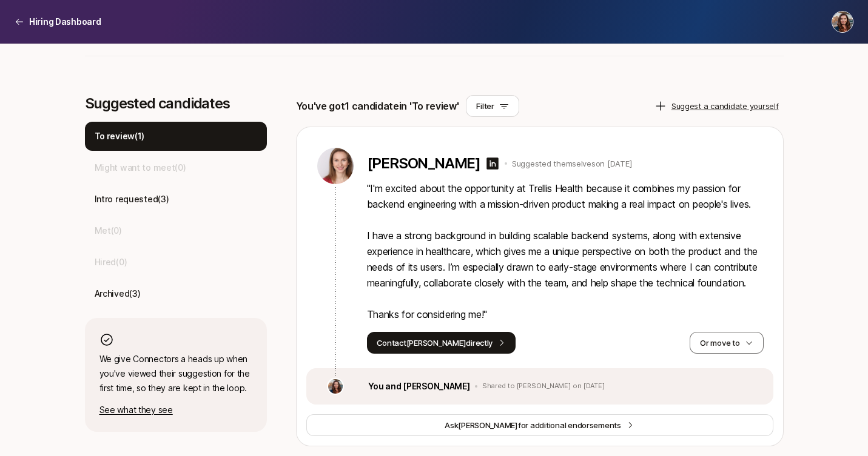 The image size is (868, 456). Describe the element at coordinates (131, 200) in the screenshot. I see `p: Intro requested ( 3 )` at that location.